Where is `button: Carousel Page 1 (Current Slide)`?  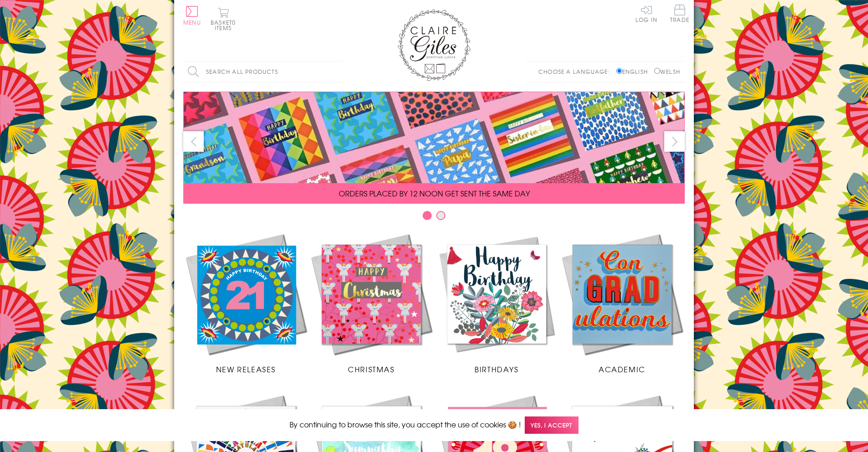 button: Carousel Page 1 (Current Slide) is located at coordinates (427, 216).